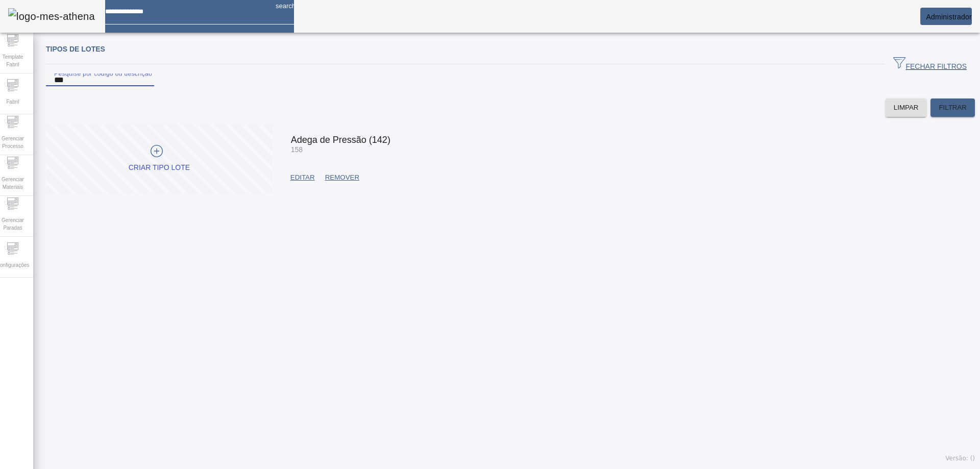 The width and height of the screenshot is (980, 469). Describe the element at coordinates (51, 16) in the screenshot. I see `img: logo-mes-athena` at that location.